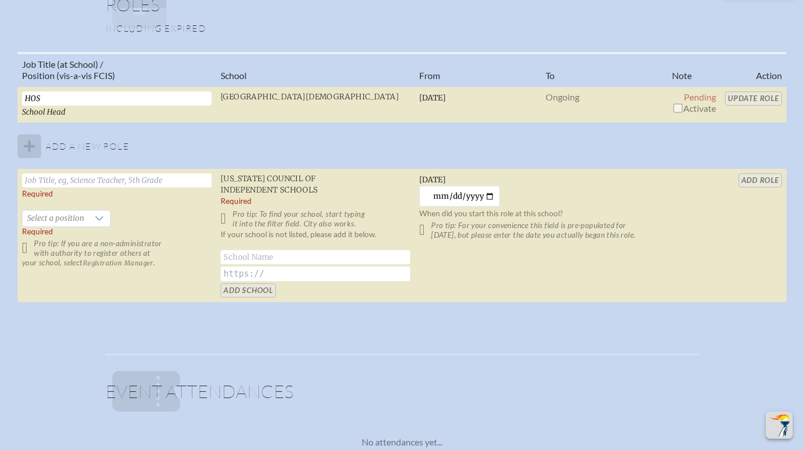 Image resolution: width=804 pixels, height=450 pixels. Describe the element at coordinates (402, 28) in the screenshot. I see `p: Including expired` at that location.